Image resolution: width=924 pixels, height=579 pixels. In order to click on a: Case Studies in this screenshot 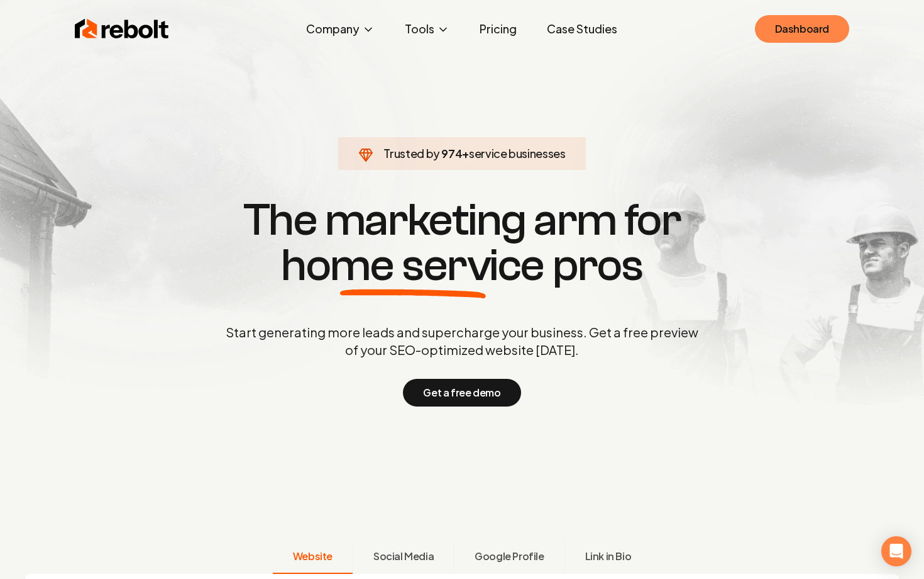, I will do `click(582, 29)`.